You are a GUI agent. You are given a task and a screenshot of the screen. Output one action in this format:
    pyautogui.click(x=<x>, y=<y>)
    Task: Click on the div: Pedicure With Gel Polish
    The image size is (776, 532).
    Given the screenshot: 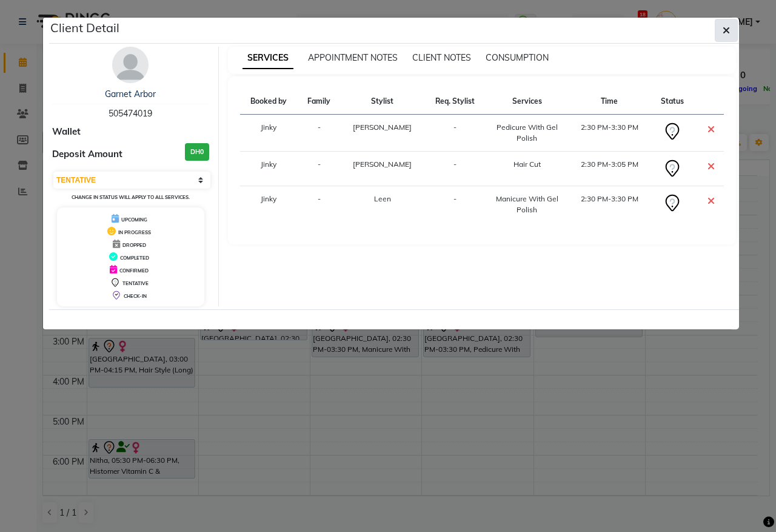 What is the action you would take?
    pyautogui.click(x=527, y=133)
    